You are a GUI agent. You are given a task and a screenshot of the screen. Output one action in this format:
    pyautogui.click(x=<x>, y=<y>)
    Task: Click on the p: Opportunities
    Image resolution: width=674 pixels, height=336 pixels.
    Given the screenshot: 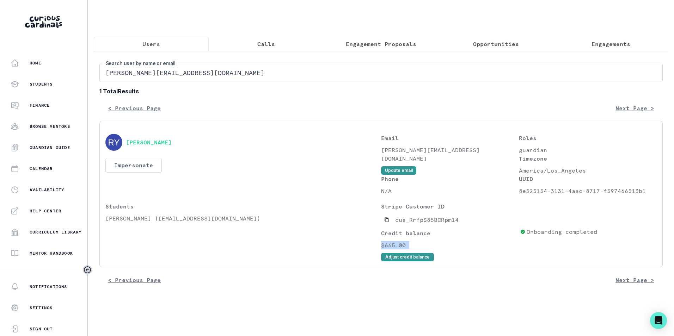 What is the action you would take?
    pyautogui.click(x=496, y=44)
    